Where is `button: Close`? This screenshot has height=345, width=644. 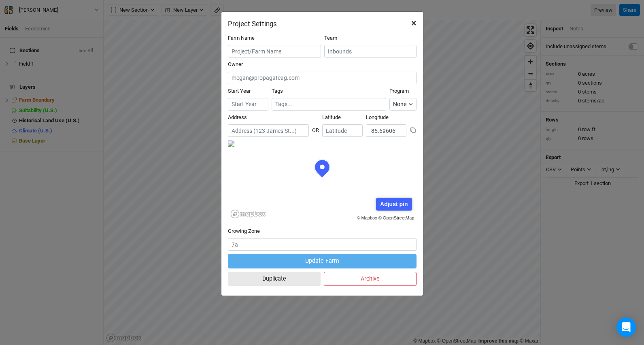 button: Close is located at coordinates (414, 23).